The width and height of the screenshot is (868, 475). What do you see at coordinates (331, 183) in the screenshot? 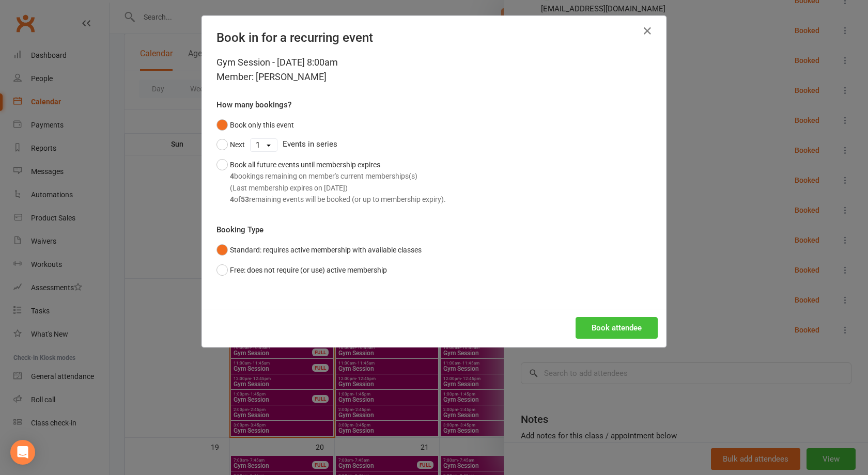
I see `button: Book all future events until membership expires4bookings remaining on member's current membership...` at bounding box center [331, 183].